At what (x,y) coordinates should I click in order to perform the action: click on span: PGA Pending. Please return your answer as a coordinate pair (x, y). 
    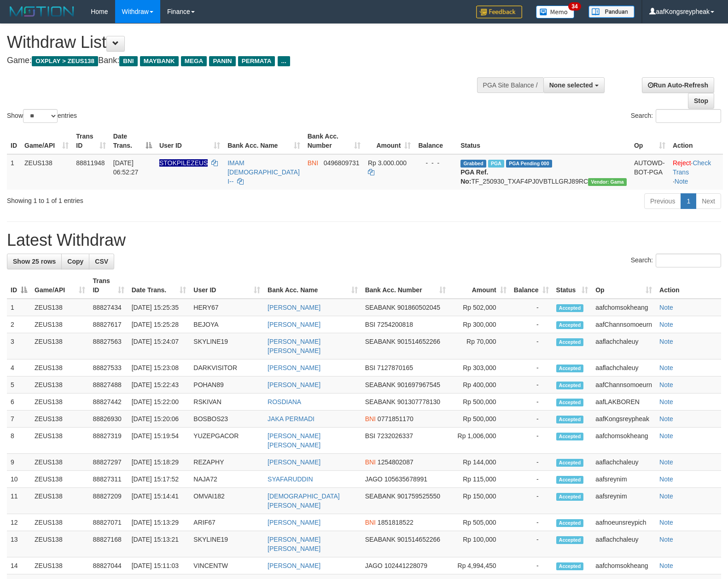
    Looking at the image, I should click on (529, 163).